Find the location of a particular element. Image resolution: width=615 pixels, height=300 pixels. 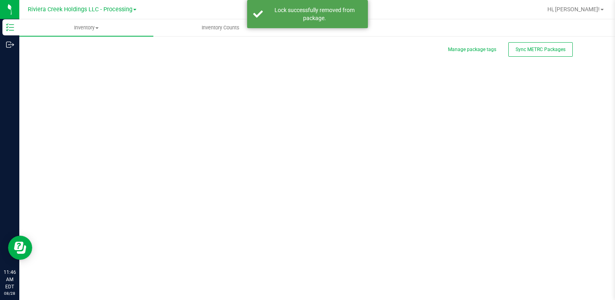

inline-svg: Outbound is located at coordinates (10, 45).